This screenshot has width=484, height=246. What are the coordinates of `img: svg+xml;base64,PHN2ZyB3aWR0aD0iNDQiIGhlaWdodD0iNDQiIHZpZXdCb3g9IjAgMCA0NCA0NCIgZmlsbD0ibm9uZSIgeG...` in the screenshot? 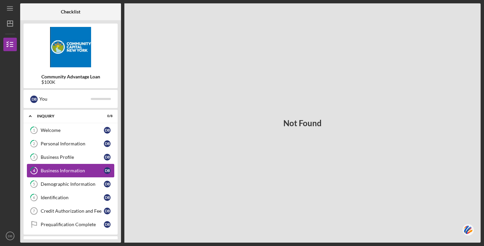 It's located at (468, 229).